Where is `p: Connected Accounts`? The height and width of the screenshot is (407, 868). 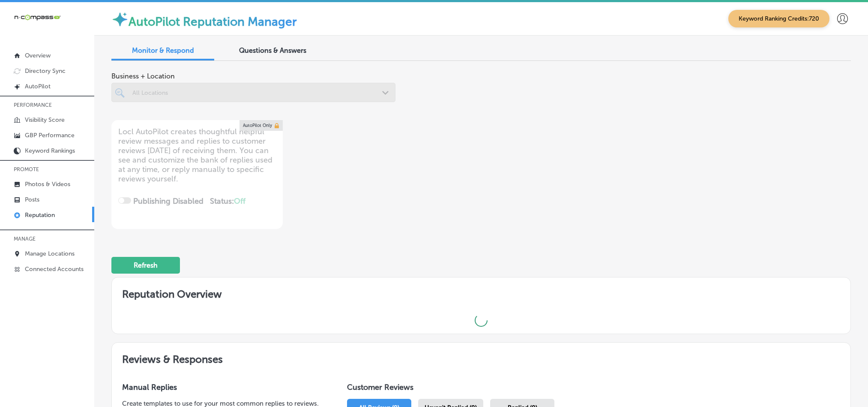 p: Connected Accounts is located at coordinates (54, 269).